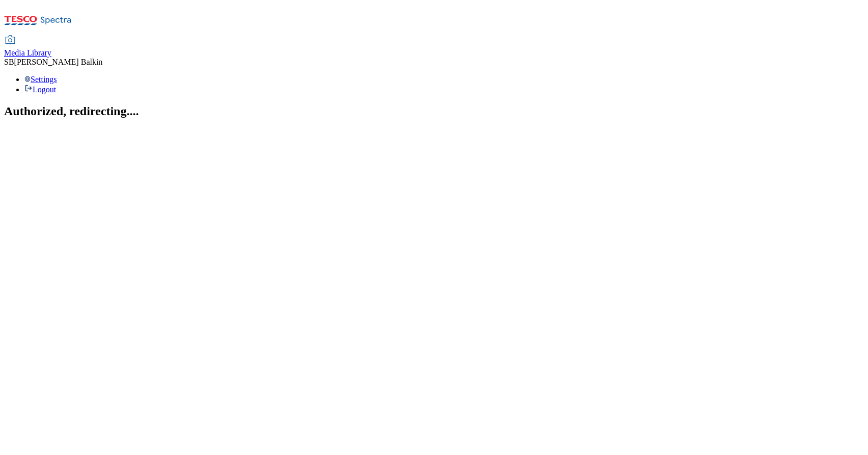 The image size is (868, 455). Describe the element at coordinates (28, 53) in the screenshot. I see `span: Media Library` at that location.